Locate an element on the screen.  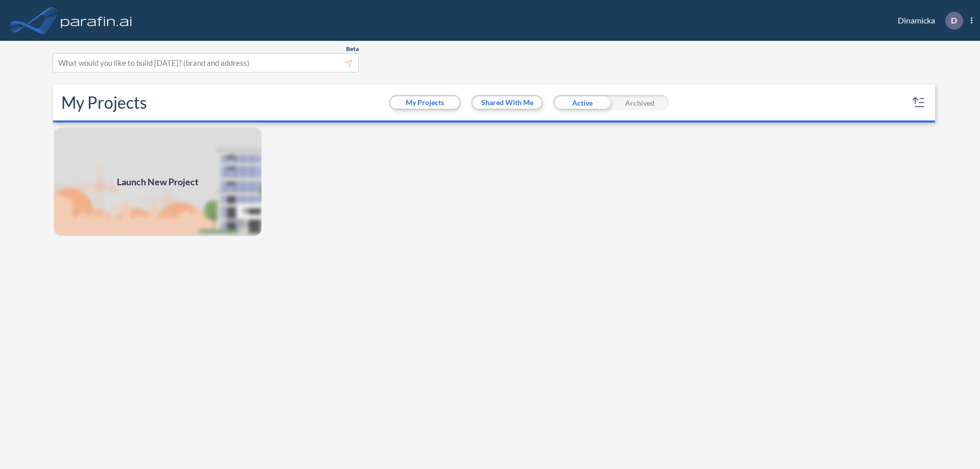
img: logo is located at coordinates (97, 21).